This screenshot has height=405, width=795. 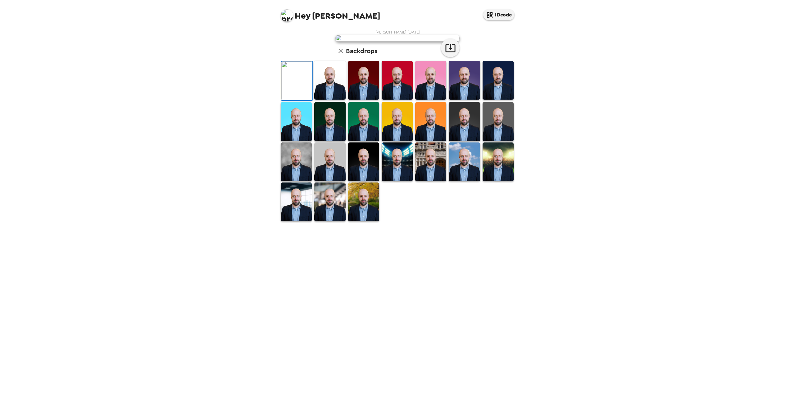 What do you see at coordinates (287, 16) in the screenshot?
I see `img: profile pic` at bounding box center [287, 16].